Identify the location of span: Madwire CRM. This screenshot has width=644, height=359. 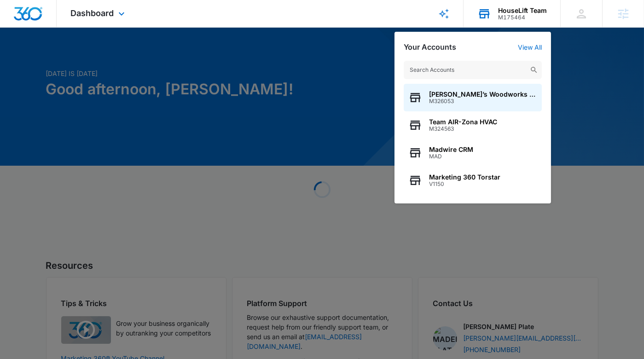
(451, 150).